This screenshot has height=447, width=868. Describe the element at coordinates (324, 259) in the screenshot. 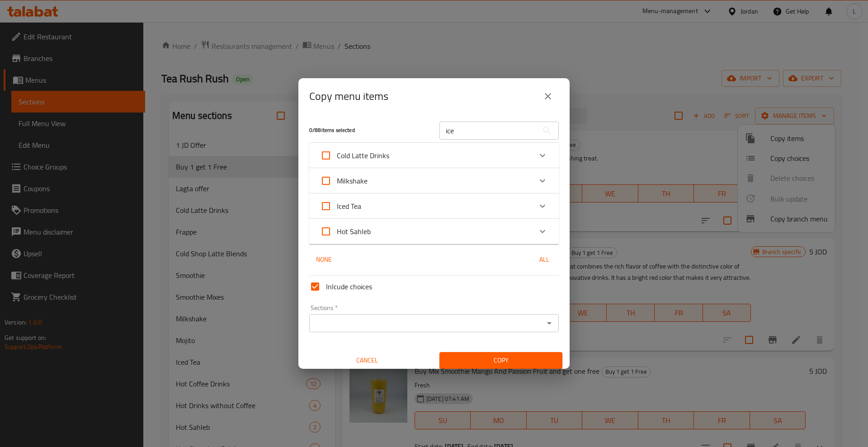

I see `span: None` at that location.